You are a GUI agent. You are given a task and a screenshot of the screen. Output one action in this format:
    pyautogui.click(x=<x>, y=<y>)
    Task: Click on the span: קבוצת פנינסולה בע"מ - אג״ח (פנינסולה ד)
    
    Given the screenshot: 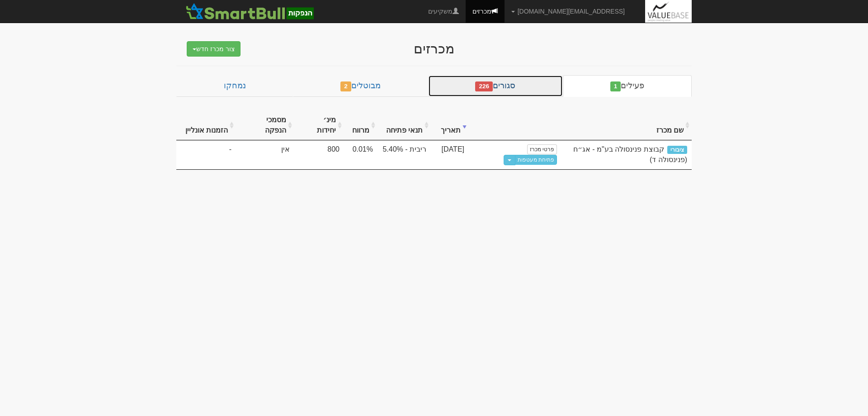 What is the action you would take?
    pyautogui.click(x=631, y=154)
    